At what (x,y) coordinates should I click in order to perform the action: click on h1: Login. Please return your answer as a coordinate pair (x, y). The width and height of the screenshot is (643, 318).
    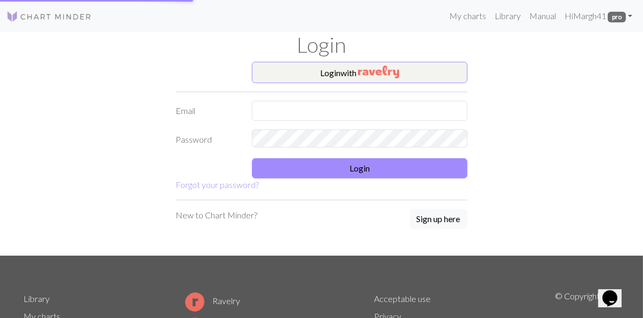
    Looking at the image, I should click on (322, 45).